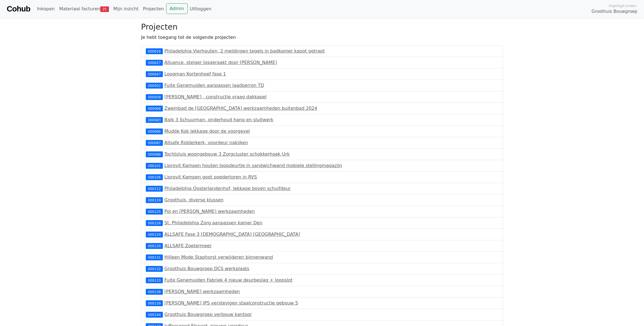 The image size is (644, 326). I want to click on a: Hilleen Mode Staphorst verwijderen binnenwand, so click(218, 257).